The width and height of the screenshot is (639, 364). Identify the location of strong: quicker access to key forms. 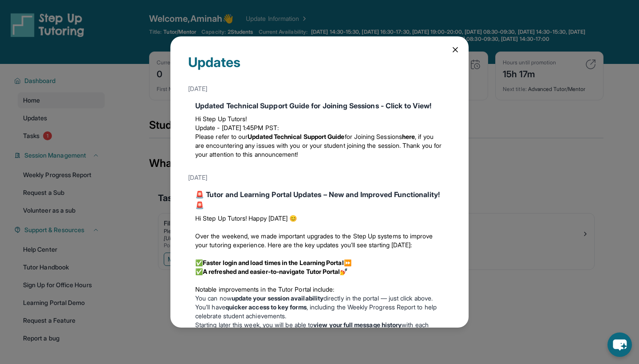
(266, 307).